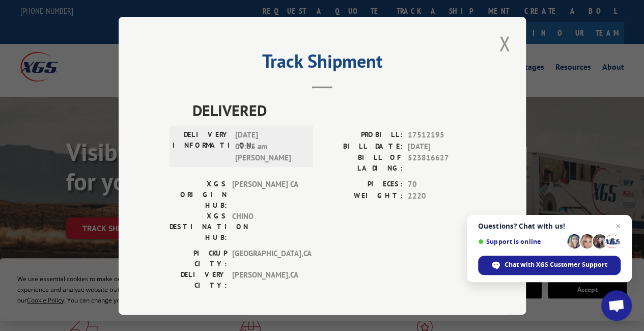  Describe the element at coordinates (441, 195) in the screenshot. I see `span: 2220` at that location.